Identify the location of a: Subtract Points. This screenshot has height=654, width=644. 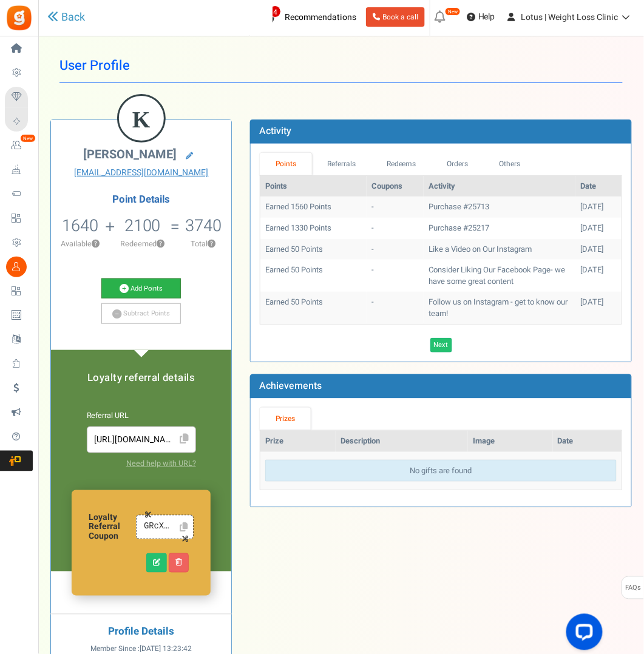
(141, 314).